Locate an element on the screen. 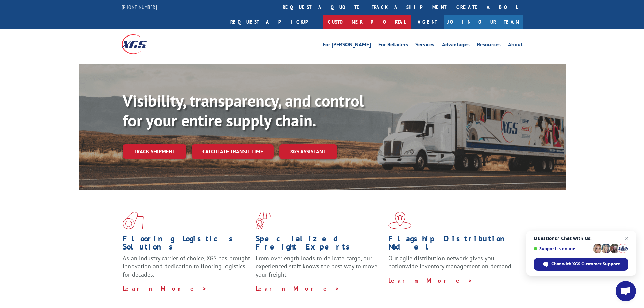 The width and height of the screenshot is (644, 308). span: Support is online is located at coordinates (562, 249).